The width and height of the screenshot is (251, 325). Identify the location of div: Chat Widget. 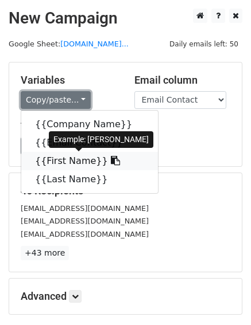
(222, 298).